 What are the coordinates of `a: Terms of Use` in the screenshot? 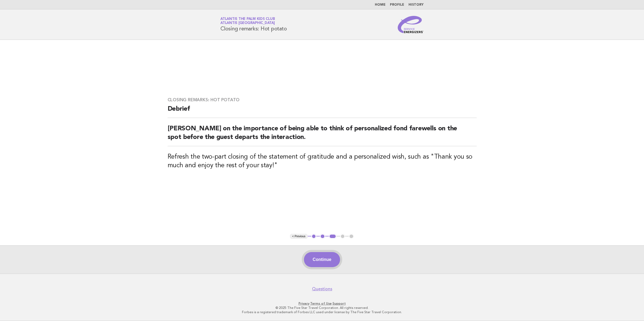 It's located at (321, 304).